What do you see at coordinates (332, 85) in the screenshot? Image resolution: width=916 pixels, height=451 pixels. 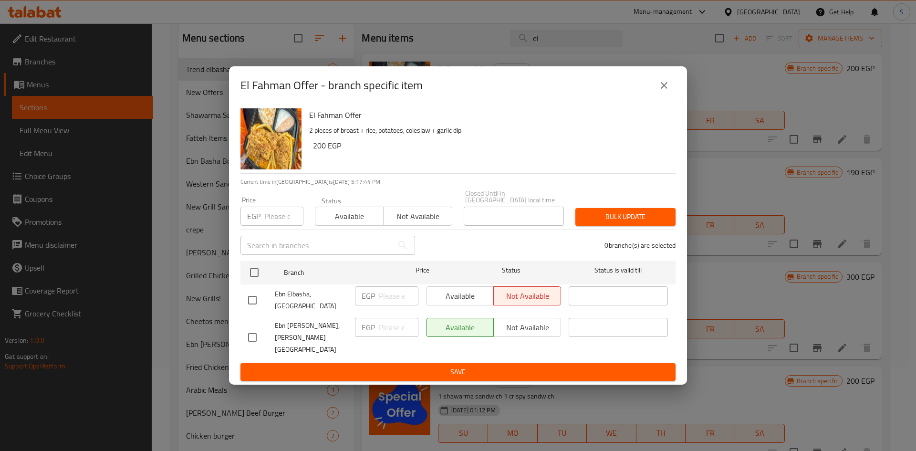 I see `h2: El Fahman Offer - branch specific item` at bounding box center [332, 85].